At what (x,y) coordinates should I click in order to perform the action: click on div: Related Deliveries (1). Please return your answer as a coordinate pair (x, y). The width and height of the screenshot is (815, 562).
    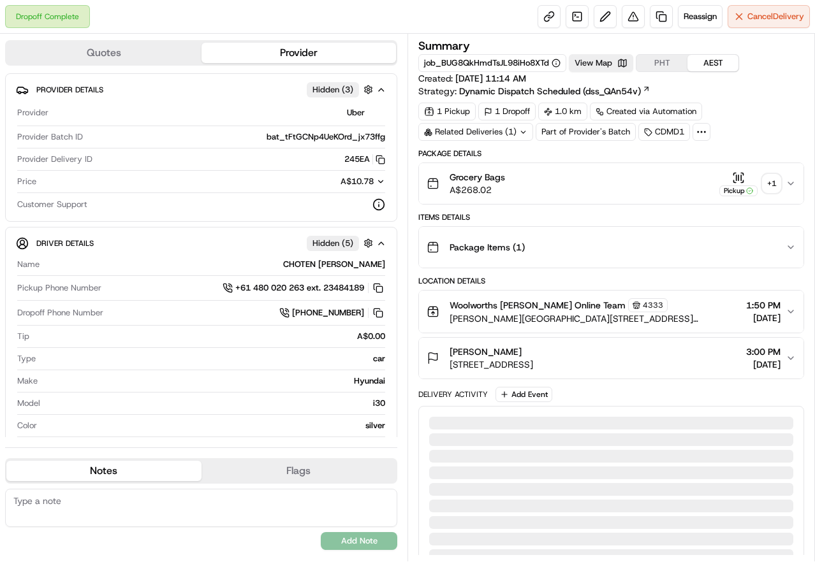
    Looking at the image, I should click on (476, 132).